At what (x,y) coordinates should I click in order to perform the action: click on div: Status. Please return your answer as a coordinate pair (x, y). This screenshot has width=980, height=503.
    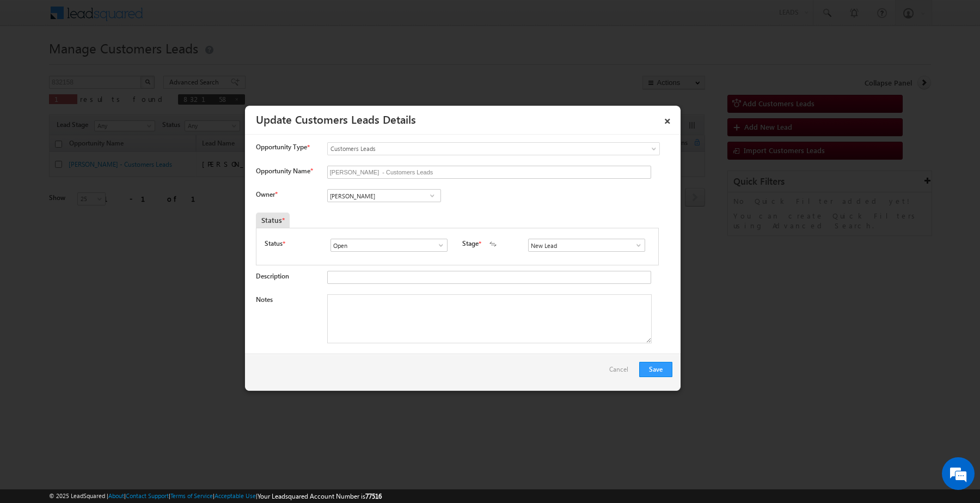
    Looking at the image, I should click on (273, 220).